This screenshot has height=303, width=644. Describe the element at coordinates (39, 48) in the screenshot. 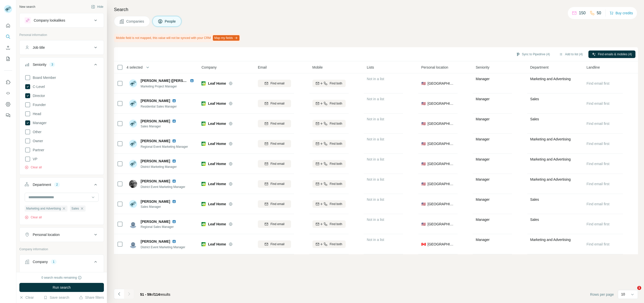

I see `div: Job title` at that location.